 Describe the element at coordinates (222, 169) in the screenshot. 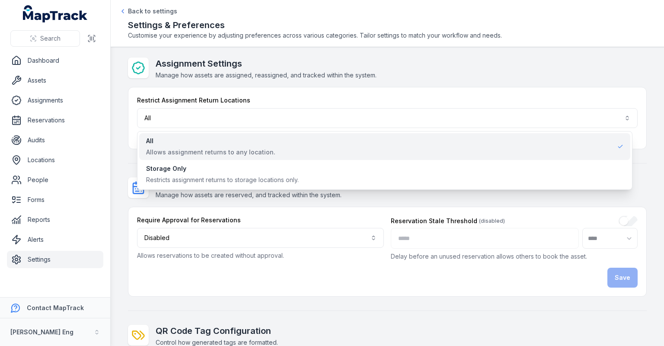

I see `div: Storage Only` at that location.